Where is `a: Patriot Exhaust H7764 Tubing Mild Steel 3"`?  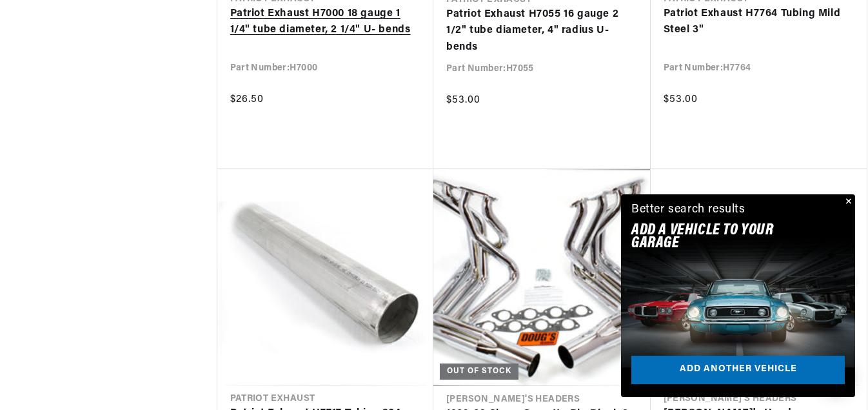
a: Patriot Exhaust H7764 Tubing Mild Steel 3" is located at coordinates (759, 22).